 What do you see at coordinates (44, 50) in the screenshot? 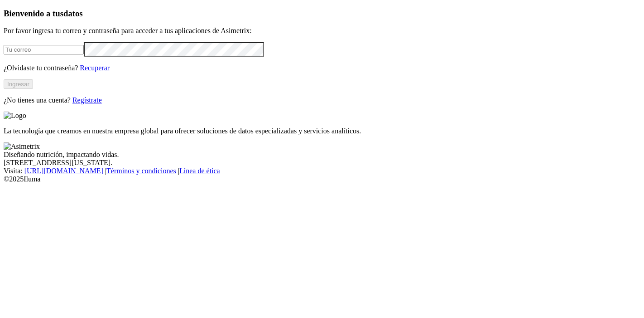
I see `input: Tu correo` at bounding box center [44, 50].